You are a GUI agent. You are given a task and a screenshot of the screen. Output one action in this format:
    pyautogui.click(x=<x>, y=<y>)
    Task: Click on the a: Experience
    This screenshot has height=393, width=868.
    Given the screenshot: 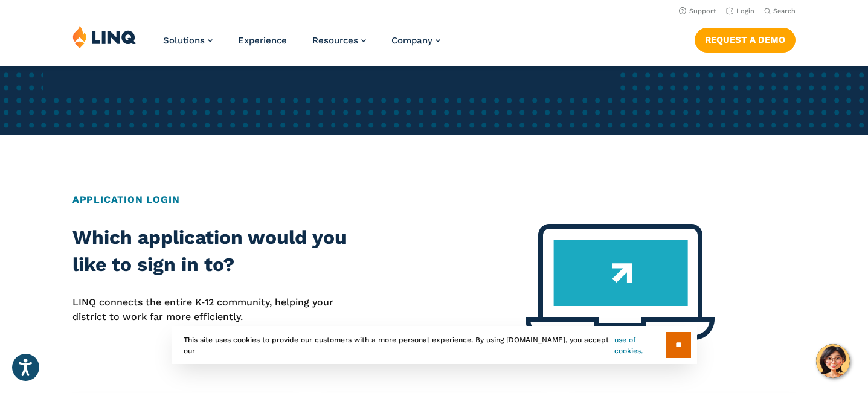 What is the action you would take?
    pyautogui.click(x=262, y=41)
    